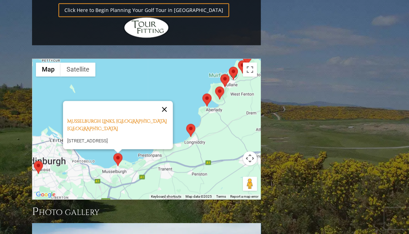 The height and width of the screenshot is (234, 409). What do you see at coordinates (146, 27) in the screenshot?
I see `img: Hidden Links` at bounding box center [146, 27].